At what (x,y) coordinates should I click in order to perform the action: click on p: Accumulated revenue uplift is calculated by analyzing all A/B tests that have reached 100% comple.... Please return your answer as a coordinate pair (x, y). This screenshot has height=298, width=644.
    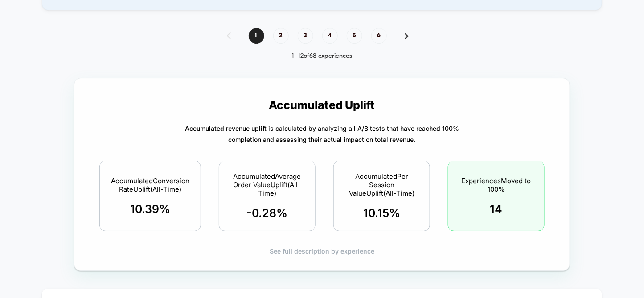
    Looking at the image, I should click on (322, 134).